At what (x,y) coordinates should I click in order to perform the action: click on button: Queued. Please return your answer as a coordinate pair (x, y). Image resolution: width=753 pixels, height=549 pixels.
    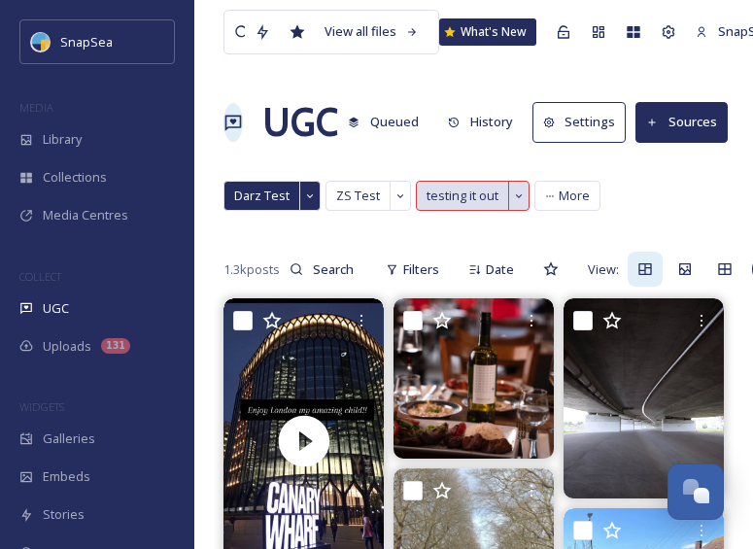
    Looking at the image, I should click on (383, 121).